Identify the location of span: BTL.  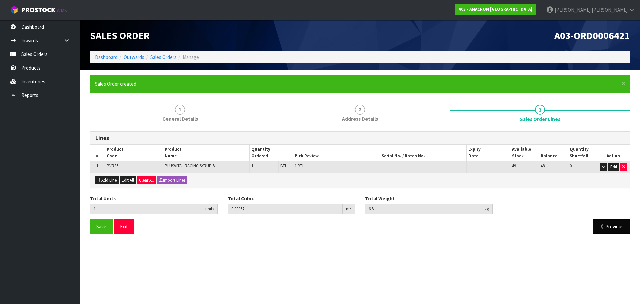
(284, 165).